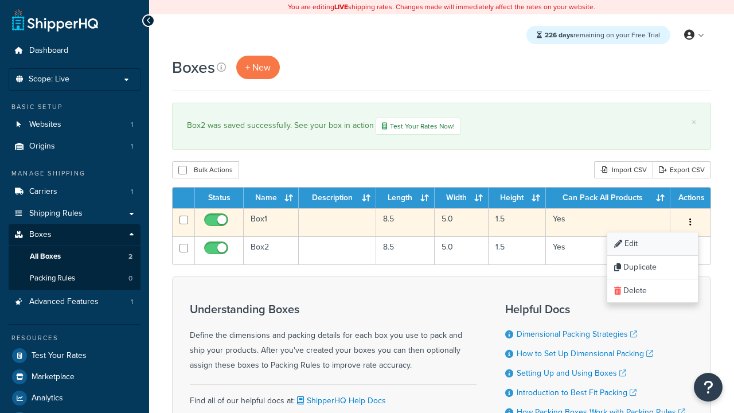  What do you see at coordinates (75, 125) in the screenshot?
I see `li: Websites` at bounding box center [75, 125].